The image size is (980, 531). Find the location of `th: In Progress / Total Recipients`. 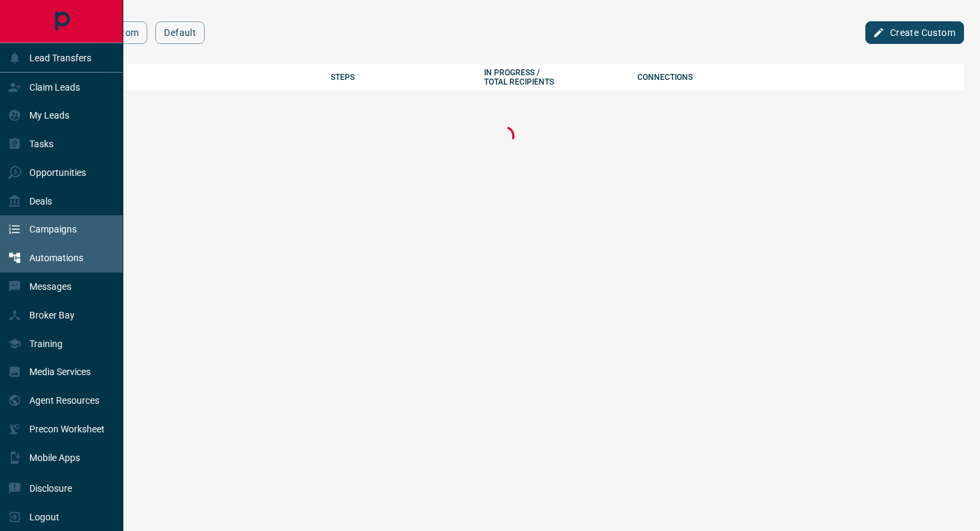

th: In Progress / Total Recipients is located at coordinates (551, 77).